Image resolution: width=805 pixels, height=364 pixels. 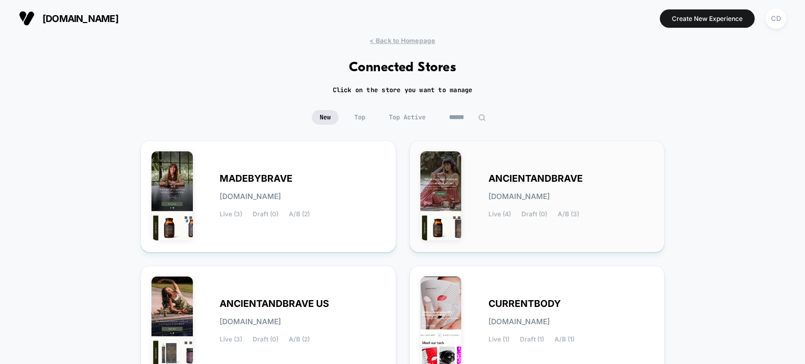 What do you see at coordinates (776, 18) in the screenshot?
I see `div: CD` at bounding box center [776, 18].